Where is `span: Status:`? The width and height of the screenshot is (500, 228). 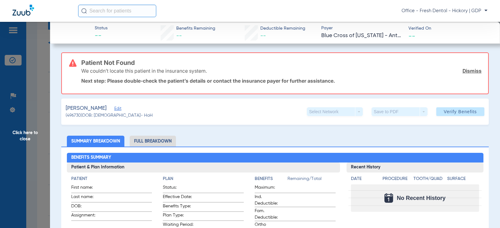 span: Status: is located at coordinates (178, 189).